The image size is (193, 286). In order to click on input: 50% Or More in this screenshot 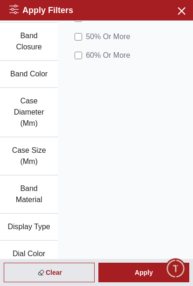, I will do `click(78, 37)`.